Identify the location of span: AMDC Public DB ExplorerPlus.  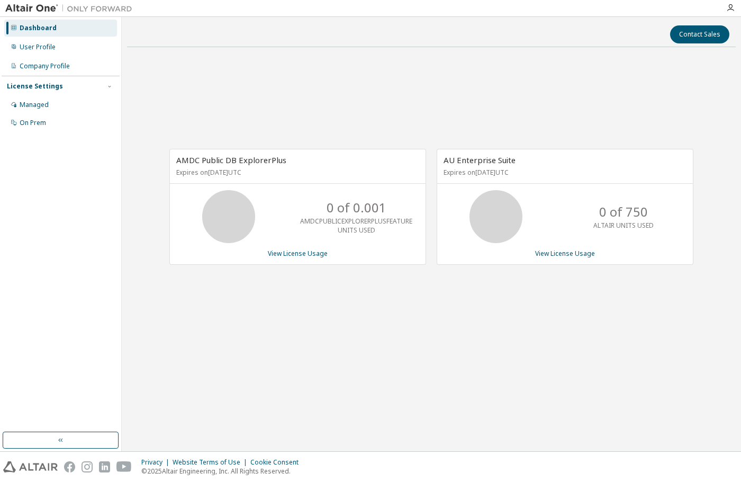
(231, 160).